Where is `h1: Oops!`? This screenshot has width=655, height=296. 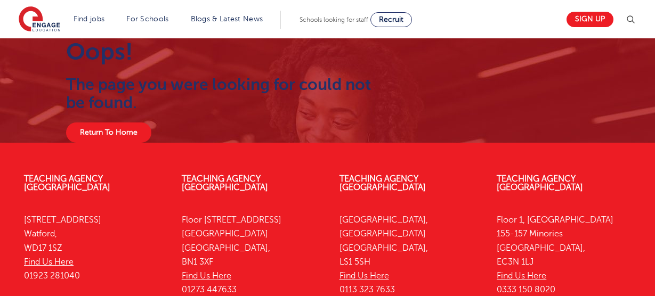
h1: Oops! is located at coordinates (220, 52).